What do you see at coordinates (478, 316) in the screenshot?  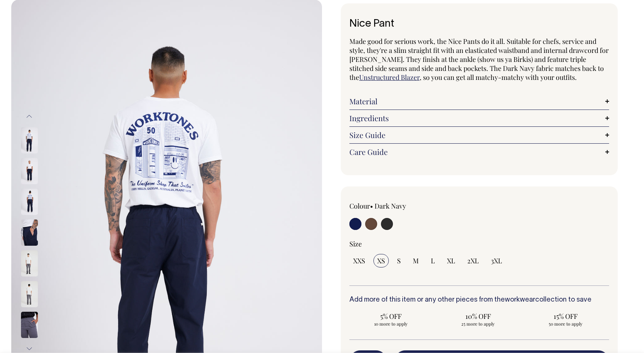 I see `span: 10% OFF` at bounding box center [478, 316].